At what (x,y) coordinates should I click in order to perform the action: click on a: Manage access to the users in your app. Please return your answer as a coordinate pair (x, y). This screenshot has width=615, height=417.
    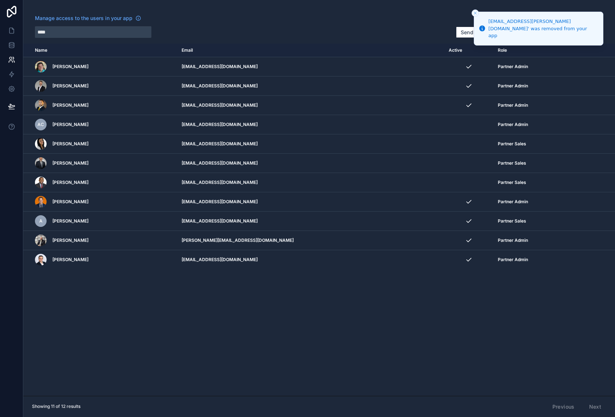
    Looking at the image, I should click on (88, 18).